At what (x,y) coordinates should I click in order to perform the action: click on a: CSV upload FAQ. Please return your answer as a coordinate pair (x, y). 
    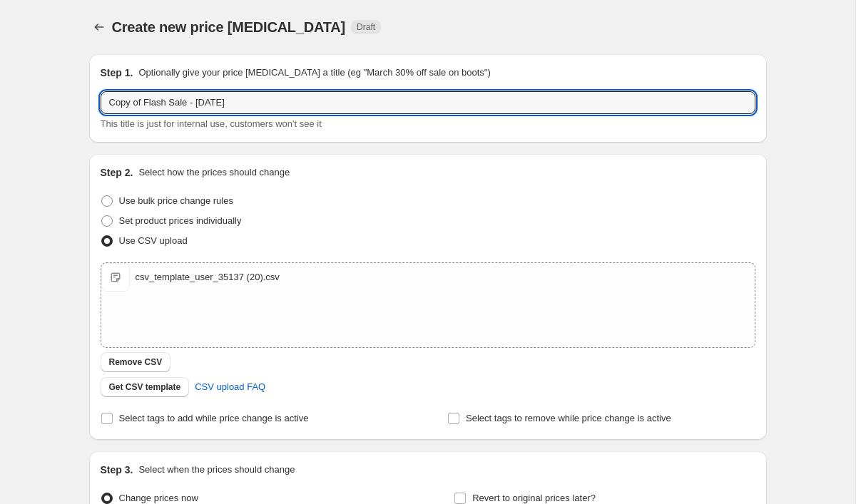
    Looking at the image, I should click on (230, 387).